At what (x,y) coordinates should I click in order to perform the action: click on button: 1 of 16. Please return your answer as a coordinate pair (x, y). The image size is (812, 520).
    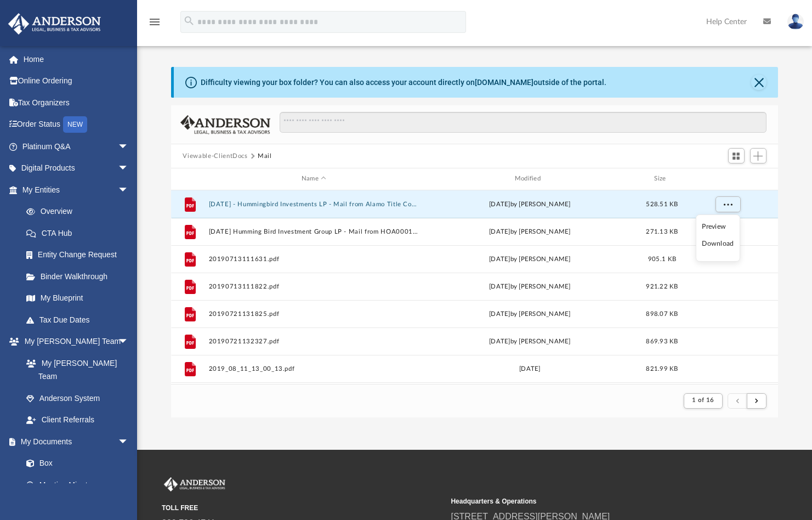
    Looking at the image, I should click on (703, 401).